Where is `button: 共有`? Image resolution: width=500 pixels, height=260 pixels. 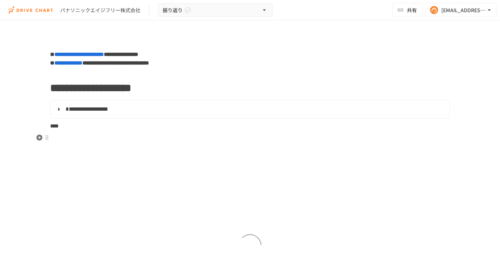 button: 共有 is located at coordinates (407, 10).